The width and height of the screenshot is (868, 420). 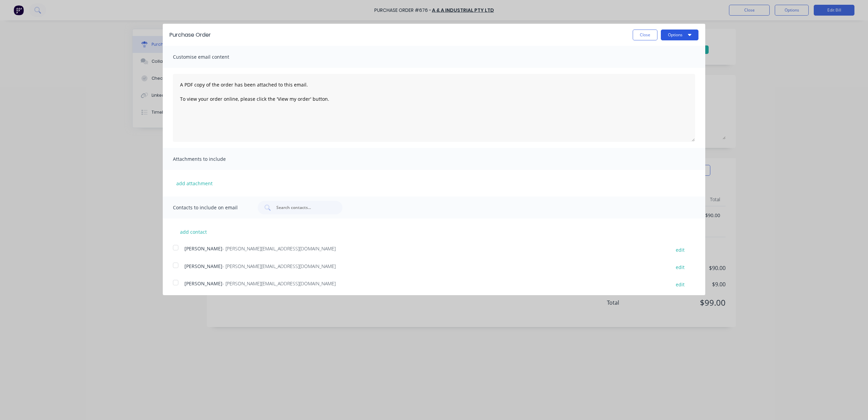 What do you see at coordinates (190, 35) in the screenshot?
I see `div: Purchase Order` at bounding box center [190, 35].